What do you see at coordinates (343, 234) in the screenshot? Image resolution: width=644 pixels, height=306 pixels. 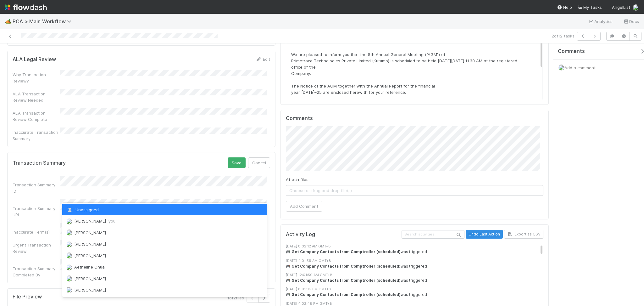 I see `h5: Activity Log` at bounding box center [343, 234].